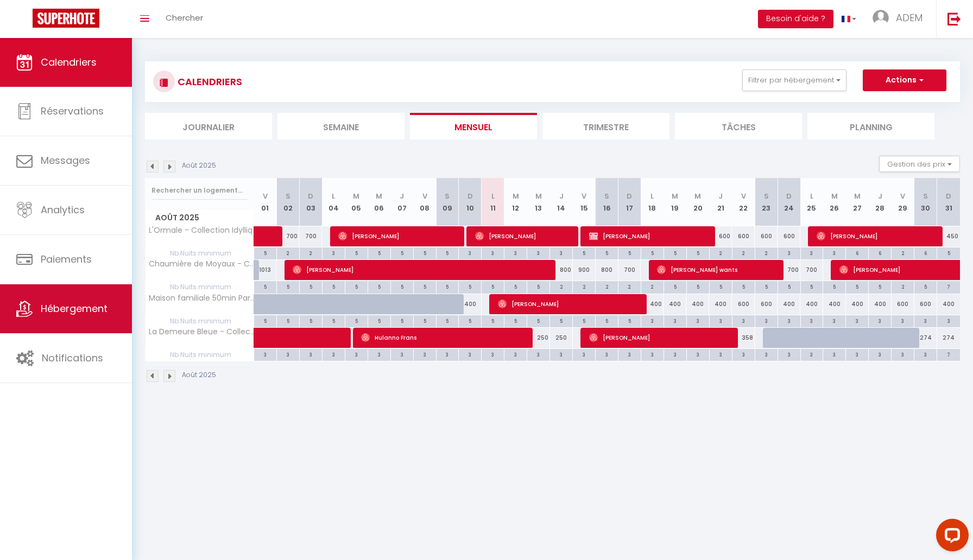  I want to click on span: Messages, so click(65, 160).